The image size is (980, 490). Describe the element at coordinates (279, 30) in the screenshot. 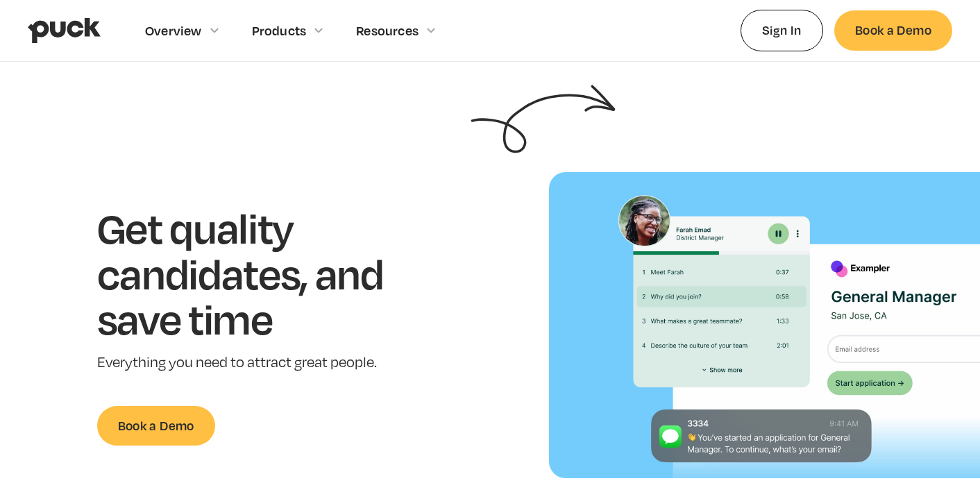

I see `div: Products` at that location.